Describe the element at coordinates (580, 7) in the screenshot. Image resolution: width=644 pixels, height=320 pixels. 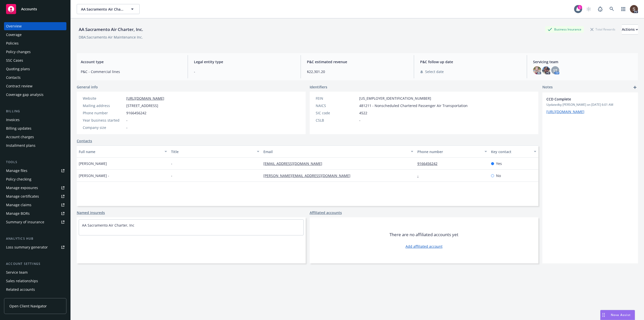
I see `div: 1` at that location.